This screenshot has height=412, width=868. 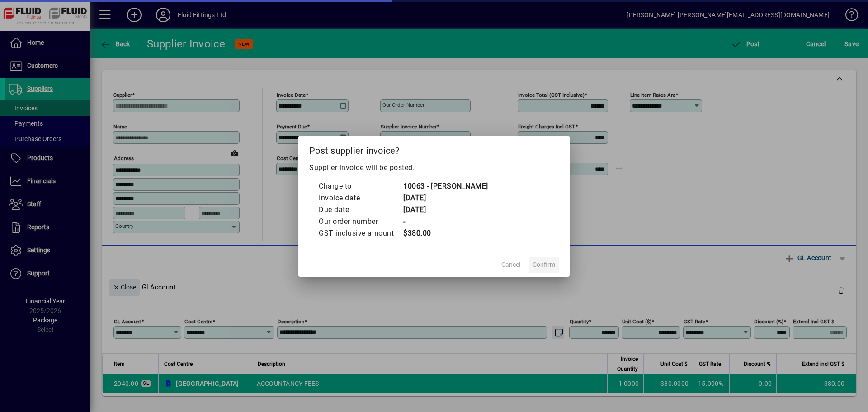 What do you see at coordinates (434, 149) in the screenshot?
I see `h2: Post supplier invoice?` at bounding box center [434, 149].